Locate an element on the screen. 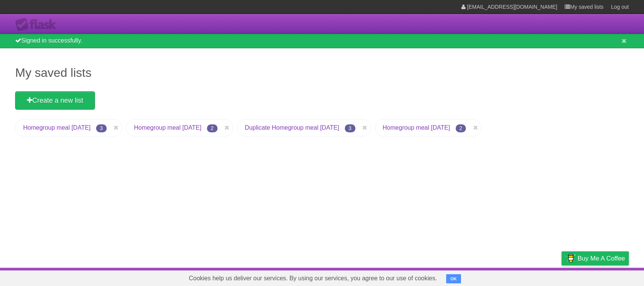  a: Privacy is located at coordinates (562, 277).